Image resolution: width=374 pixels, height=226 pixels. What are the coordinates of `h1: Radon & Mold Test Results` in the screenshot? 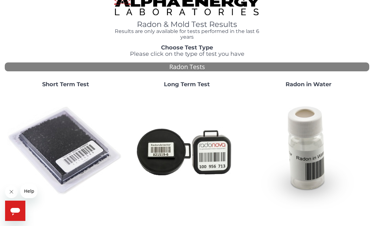 It's located at (187, 24).